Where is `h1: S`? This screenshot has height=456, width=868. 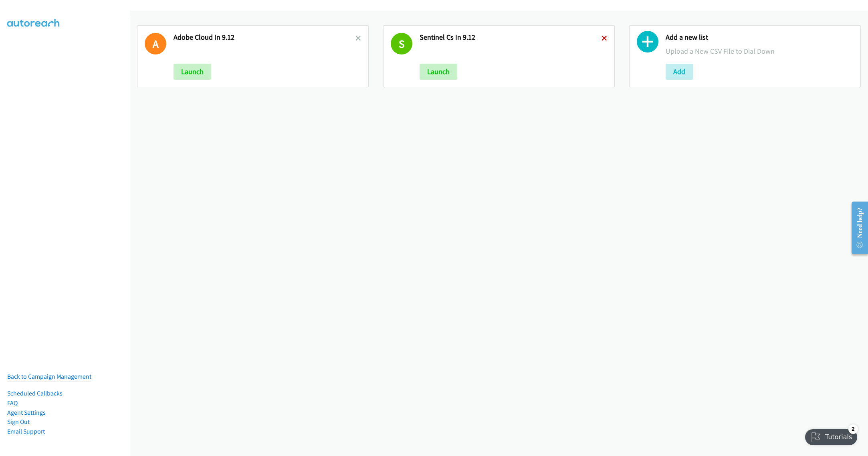
h1: S is located at coordinates (402, 44).